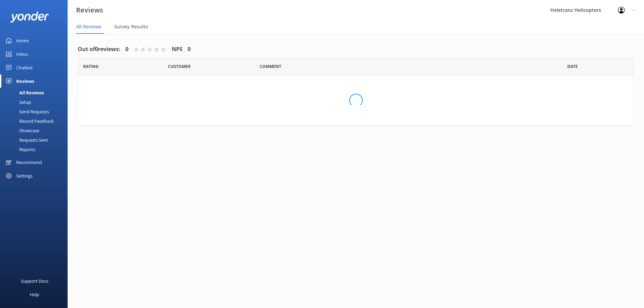  I want to click on div: Recommend, so click(29, 162).